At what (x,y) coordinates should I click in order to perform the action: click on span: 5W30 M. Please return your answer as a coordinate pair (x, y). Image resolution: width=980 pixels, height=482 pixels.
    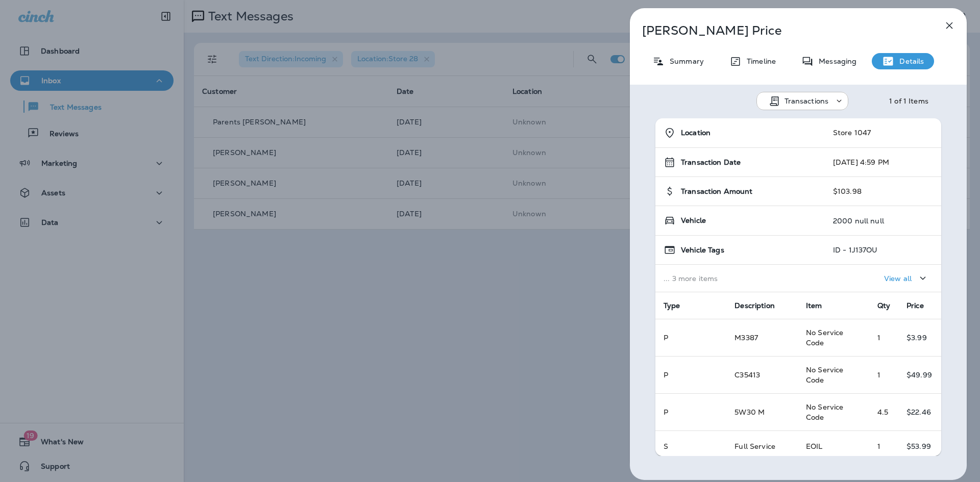
    Looking at the image, I should click on (749, 412).